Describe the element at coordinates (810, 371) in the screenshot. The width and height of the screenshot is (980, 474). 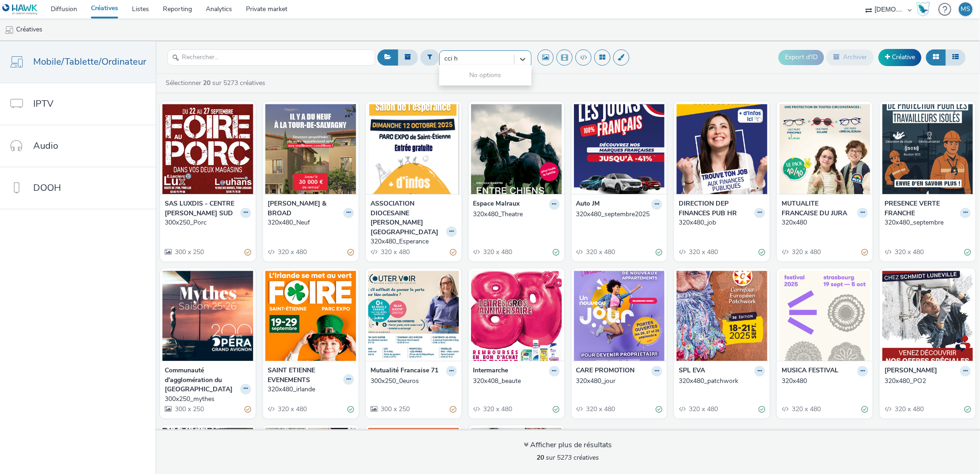
I see `strong: MUSICA FESTIVAL` at that location.